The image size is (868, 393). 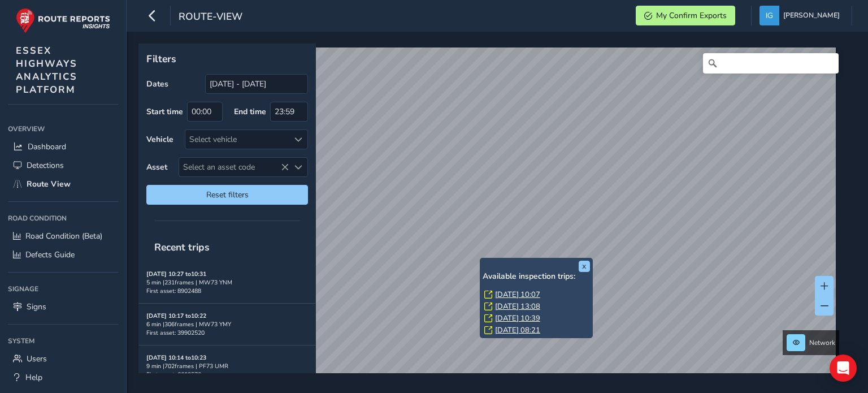 What do you see at coordinates (45, 165) in the screenshot?
I see `span: Detections` at bounding box center [45, 165].